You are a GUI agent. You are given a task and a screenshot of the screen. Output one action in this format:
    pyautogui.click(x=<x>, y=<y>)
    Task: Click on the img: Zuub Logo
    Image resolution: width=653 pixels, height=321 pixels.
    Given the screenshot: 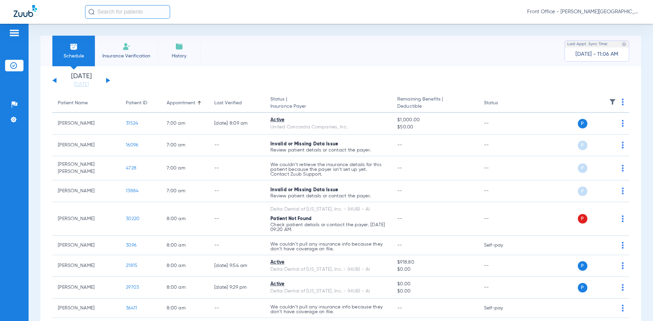 What is the action you would take?
    pyautogui.click(x=25, y=11)
    